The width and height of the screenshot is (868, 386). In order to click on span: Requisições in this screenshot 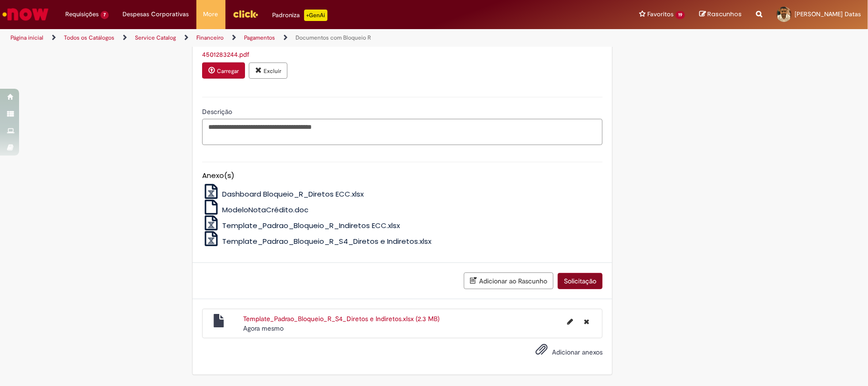, I will do `click(82, 14)`.